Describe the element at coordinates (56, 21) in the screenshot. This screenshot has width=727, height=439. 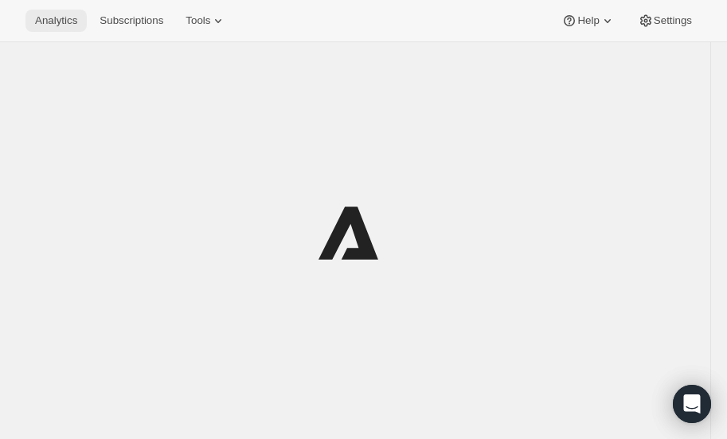
I see `button: Analytics` at that location.